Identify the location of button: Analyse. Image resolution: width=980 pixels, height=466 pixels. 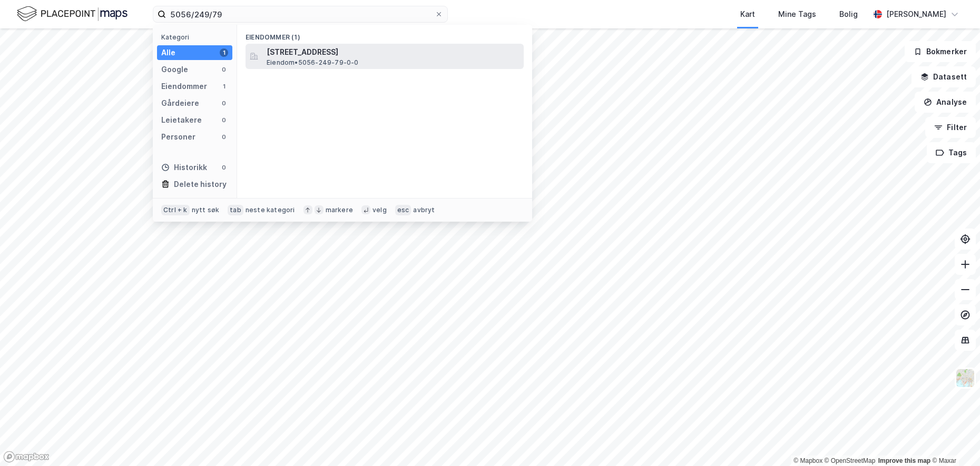
(945, 102).